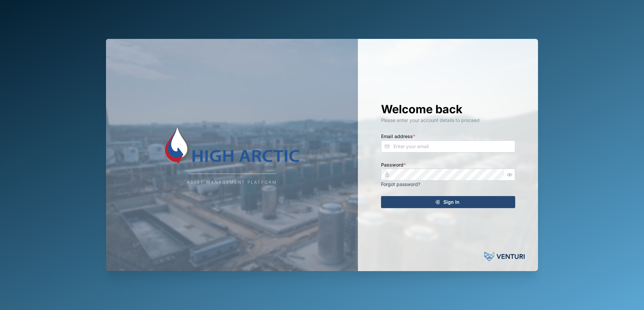  What do you see at coordinates (232, 145) in the screenshot?
I see `img: Company Logo` at bounding box center [232, 145].